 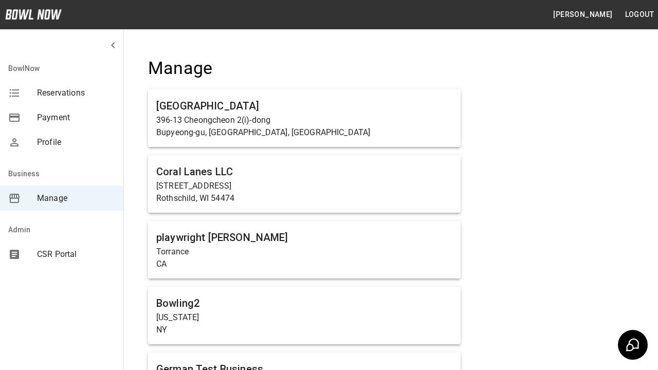 I want to click on span: CSR Portal, so click(x=76, y=254).